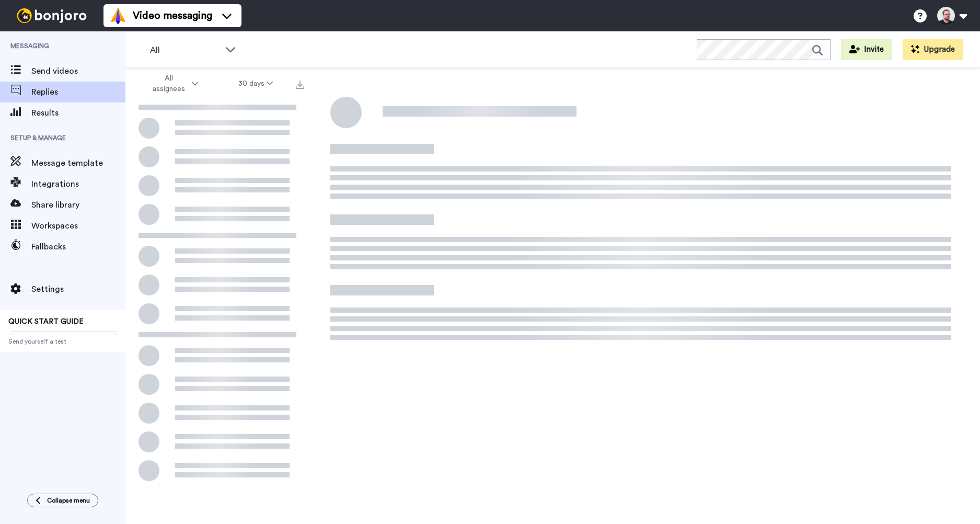 The image size is (980, 524). Describe the element at coordinates (173, 83) in the screenshot. I see `button: All assignees` at that location.